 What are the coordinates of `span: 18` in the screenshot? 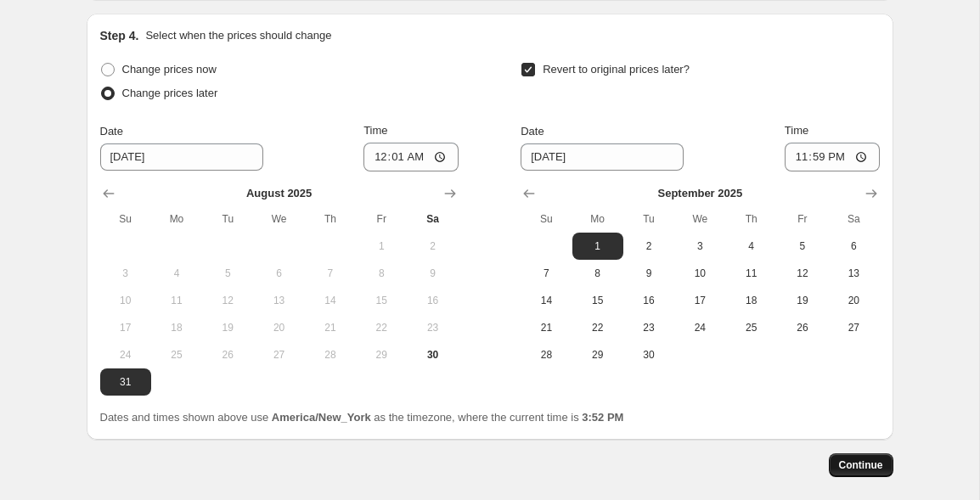 It's located at (177, 328).